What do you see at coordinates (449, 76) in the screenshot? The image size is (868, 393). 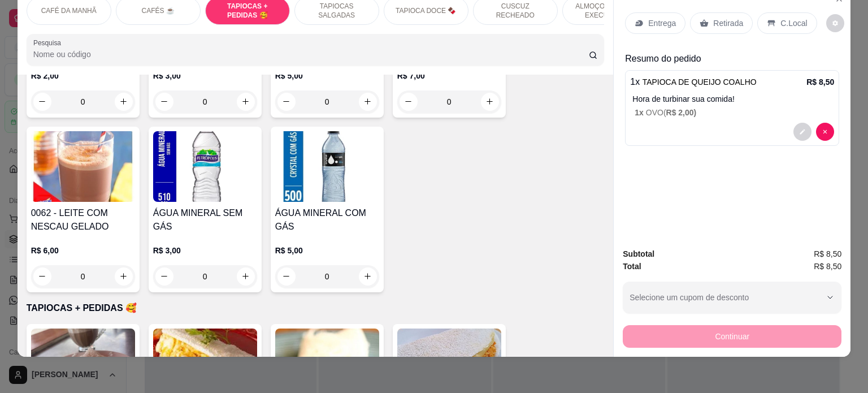 I see `p: R$ 7,00` at bounding box center [449, 76].